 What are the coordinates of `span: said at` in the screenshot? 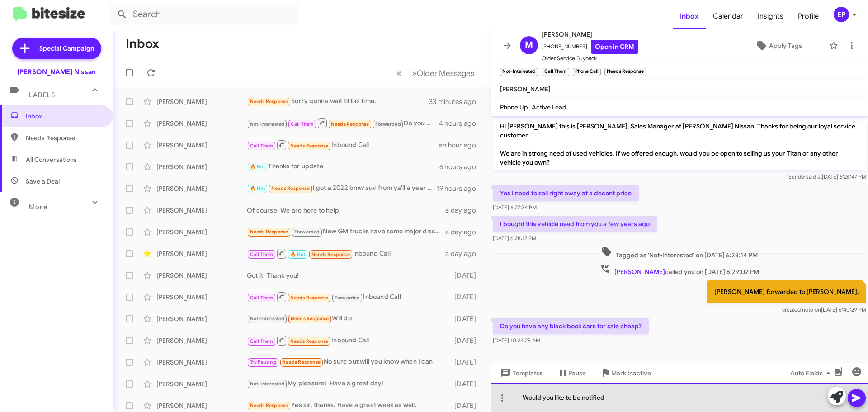 It's located at (814, 177).